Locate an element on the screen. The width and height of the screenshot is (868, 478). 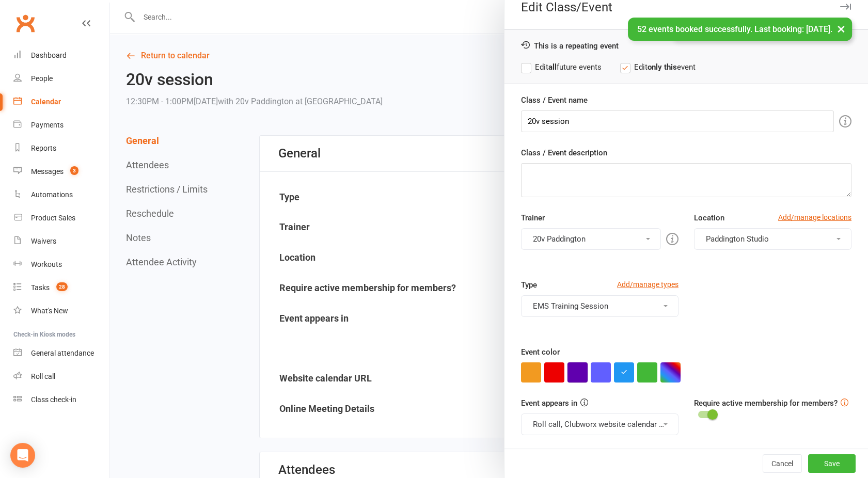
label: Type is located at coordinates (529, 285).